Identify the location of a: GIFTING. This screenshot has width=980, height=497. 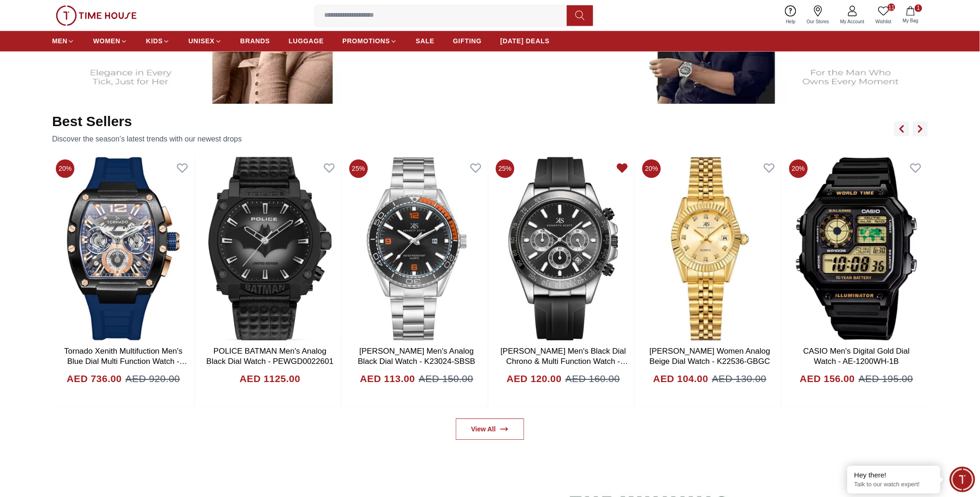
(468, 41).